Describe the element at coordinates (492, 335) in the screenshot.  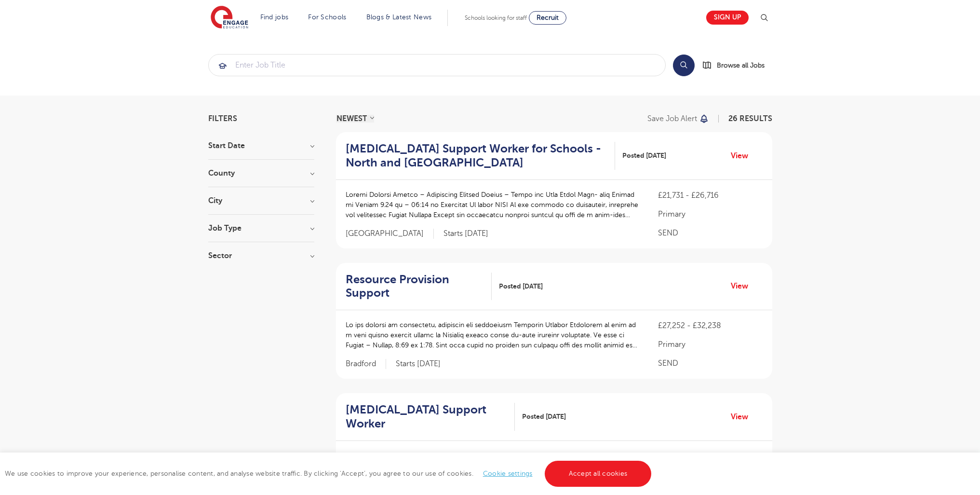
I see `p: Lo ips dolorsi am consectetu, adipiscin eli seddoeiusm Temporin Utlabor Etdolorem al enim ad m ve...` at that location.